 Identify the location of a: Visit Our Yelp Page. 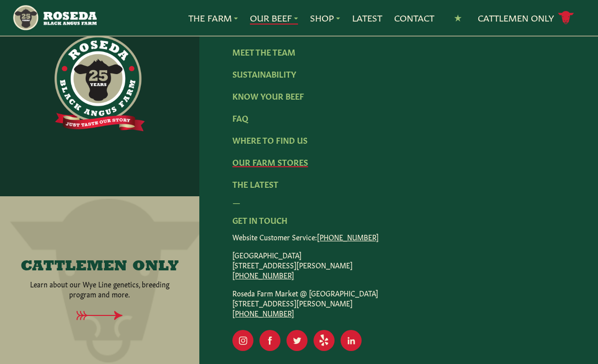
(324, 340).